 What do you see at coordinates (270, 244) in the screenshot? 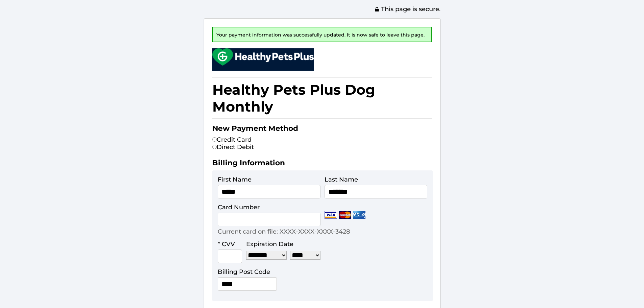
I see `label: Expiration Date` at bounding box center [270, 244].